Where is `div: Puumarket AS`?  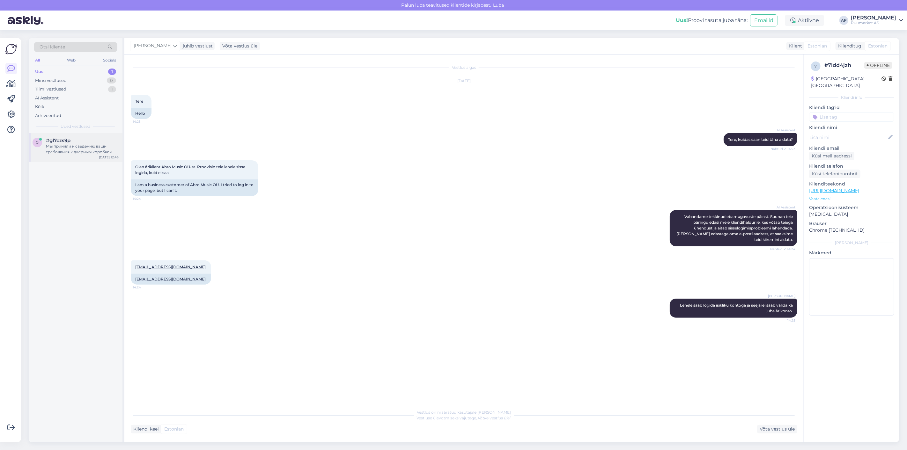
div: Puumarket AS is located at coordinates (873, 23).